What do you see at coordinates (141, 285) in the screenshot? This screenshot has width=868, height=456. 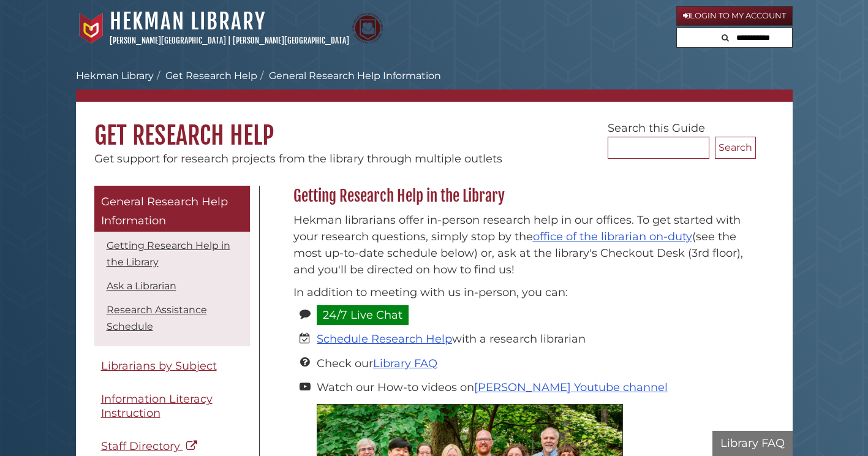 I see `a: Ask a Librarian` at bounding box center [141, 285].